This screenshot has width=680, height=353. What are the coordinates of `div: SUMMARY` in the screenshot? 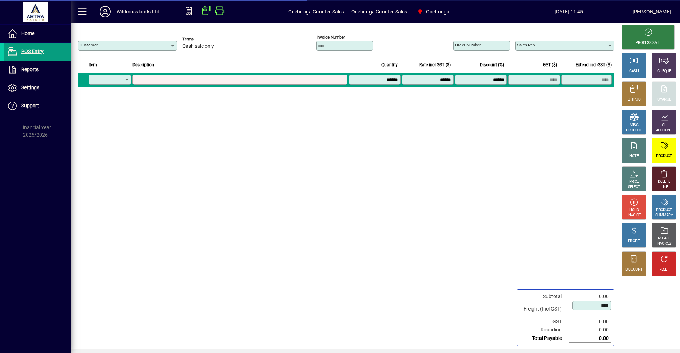 It's located at (664, 215).